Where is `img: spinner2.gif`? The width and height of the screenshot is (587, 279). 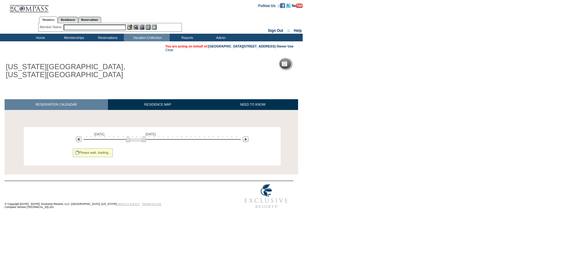 img: spinner2.gif is located at coordinates (77, 153).